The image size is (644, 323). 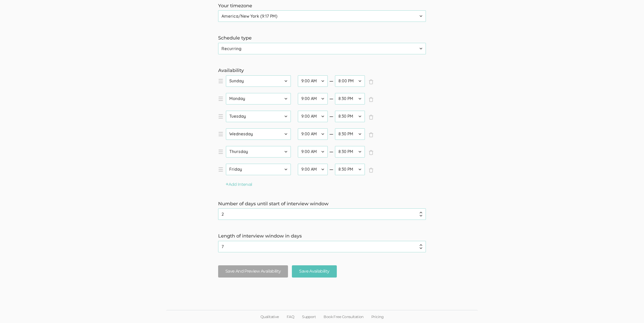 What do you see at coordinates (314, 271) in the screenshot?
I see `input: Save Availability` at bounding box center [314, 271].